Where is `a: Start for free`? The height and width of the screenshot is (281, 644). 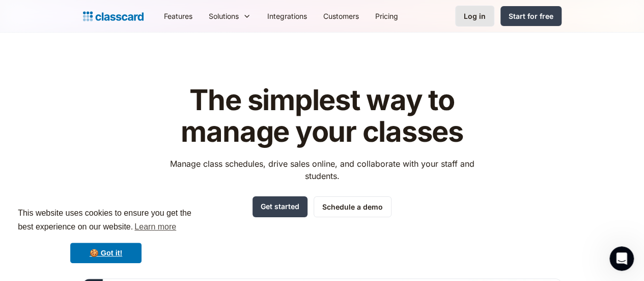 a: Start for free is located at coordinates (531, 16).